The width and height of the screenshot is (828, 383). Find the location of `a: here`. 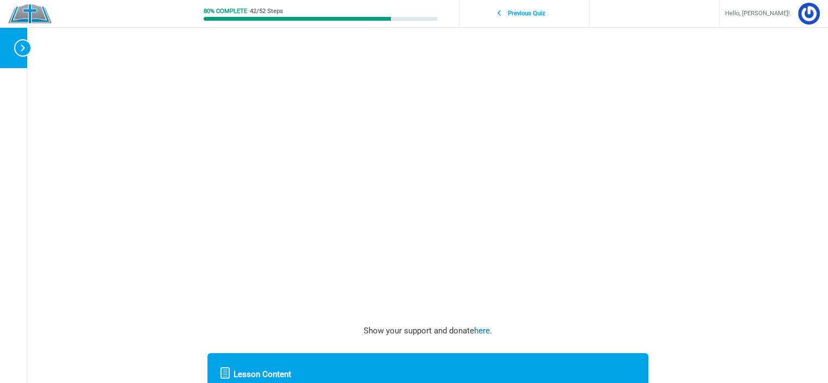

a: here is located at coordinates (482, 330).